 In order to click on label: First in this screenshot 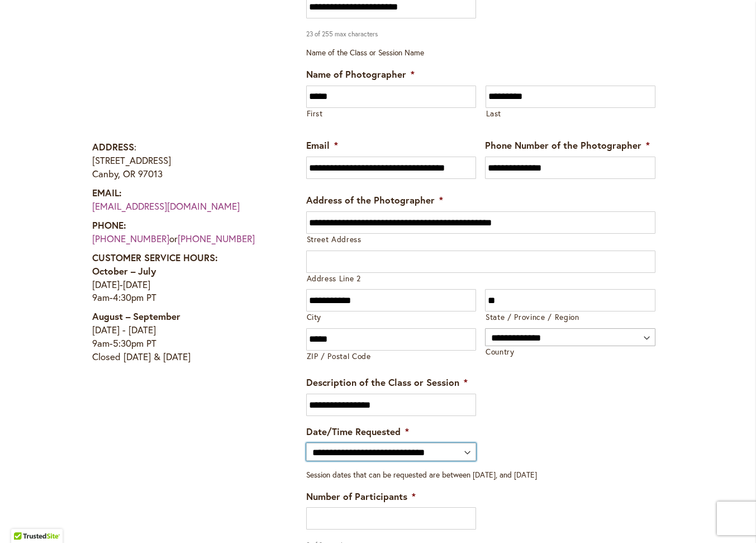, I will do `click(391, 113)`.